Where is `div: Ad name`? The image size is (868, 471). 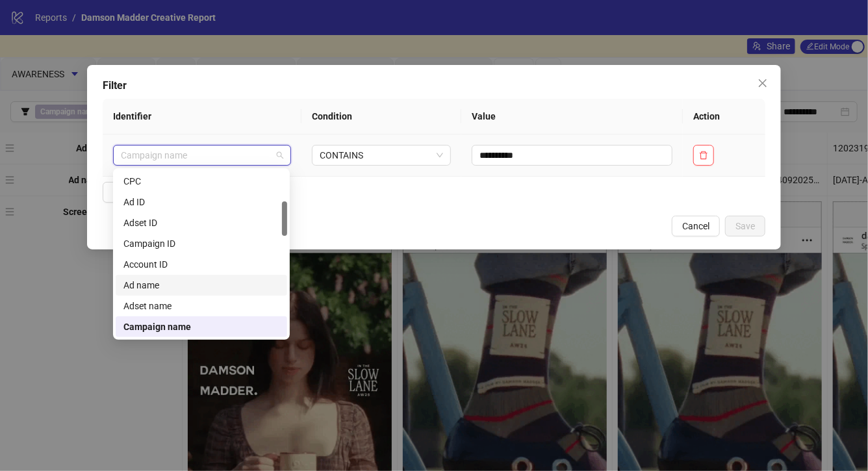 div: Ad name is located at coordinates (201, 285).